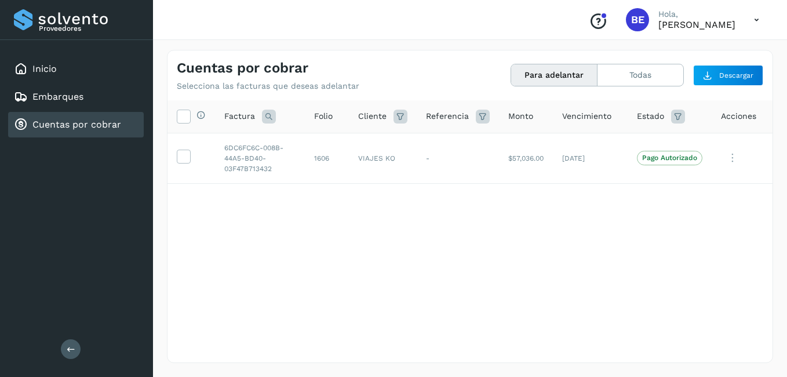 The height and width of the screenshot is (377, 787). I want to click on button: Todas, so click(640, 75).